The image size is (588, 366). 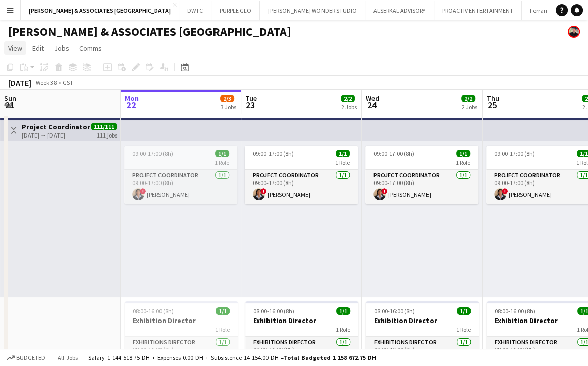 I want to click on span: 24, so click(x=371, y=104).